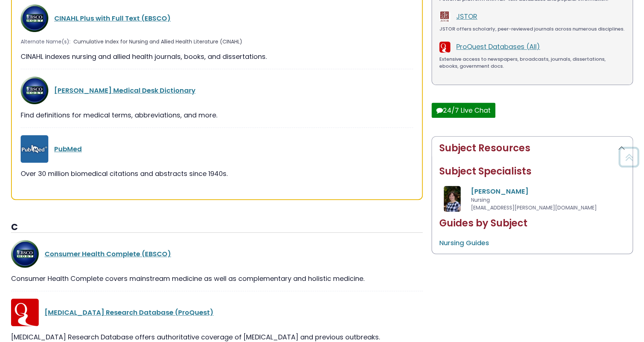  What do you see at coordinates (45, 42) in the screenshot?
I see `span: Alternate Name(s):` at bounding box center [45, 42].